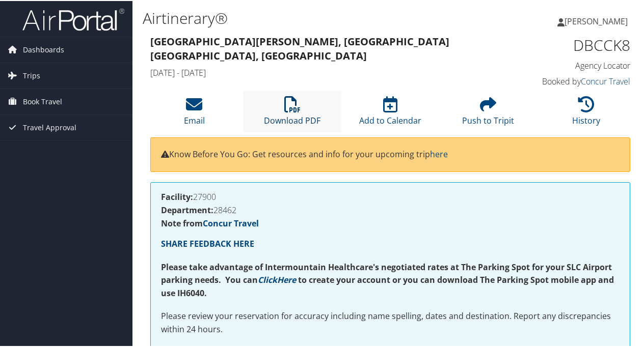 The image size is (644, 347). Describe the element at coordinates (390, 154) in the screenshot. I see `p: Know Before You Go: Get resources and info for your upcoming trip` at that location.